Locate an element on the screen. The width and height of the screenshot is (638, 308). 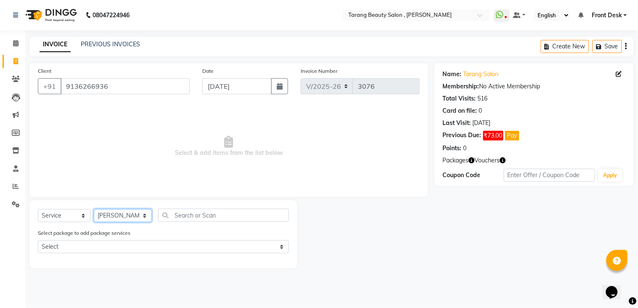
button: Pay is located at coordinates (512, 135).